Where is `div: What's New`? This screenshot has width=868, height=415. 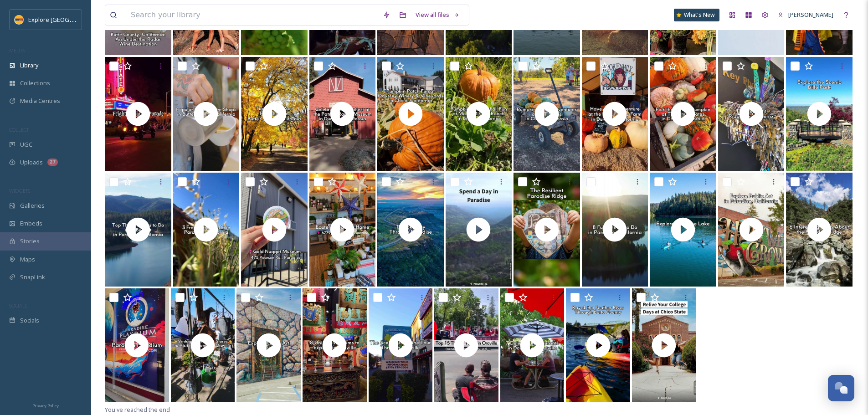
div: What's New is located at coordinates (697, 15).